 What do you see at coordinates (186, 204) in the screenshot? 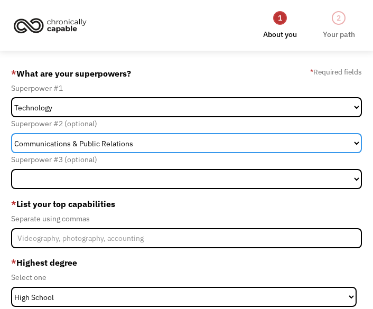
I see `label: List your top capabilities` at bounding box center [186, 204].